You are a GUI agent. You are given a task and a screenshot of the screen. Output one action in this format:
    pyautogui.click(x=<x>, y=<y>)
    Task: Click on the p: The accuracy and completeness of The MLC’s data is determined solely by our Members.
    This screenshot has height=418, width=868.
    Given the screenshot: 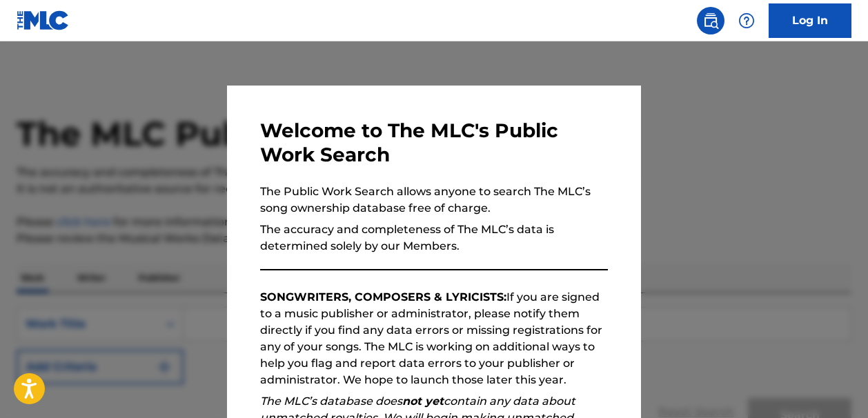 What is the action you would take?
    pyautogui.click(x=434, y=238)
    